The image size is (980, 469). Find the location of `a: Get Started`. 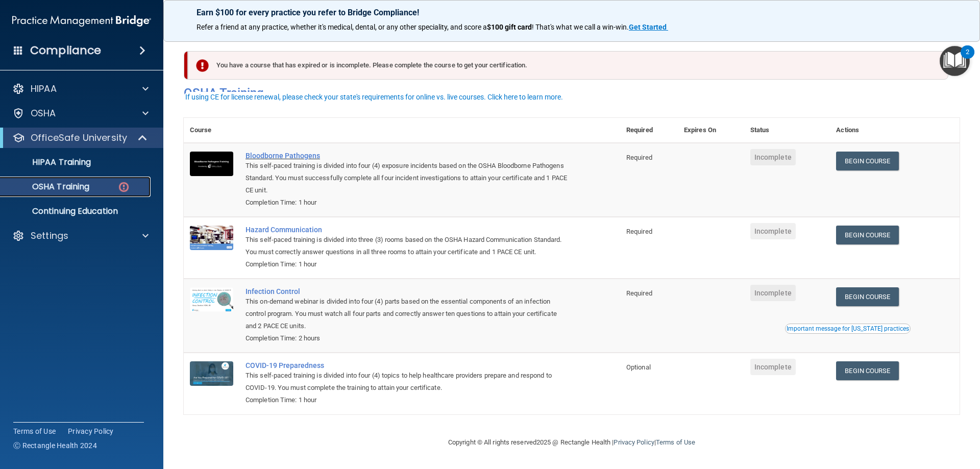

a: Get Started is located at coordinates (648, 27).